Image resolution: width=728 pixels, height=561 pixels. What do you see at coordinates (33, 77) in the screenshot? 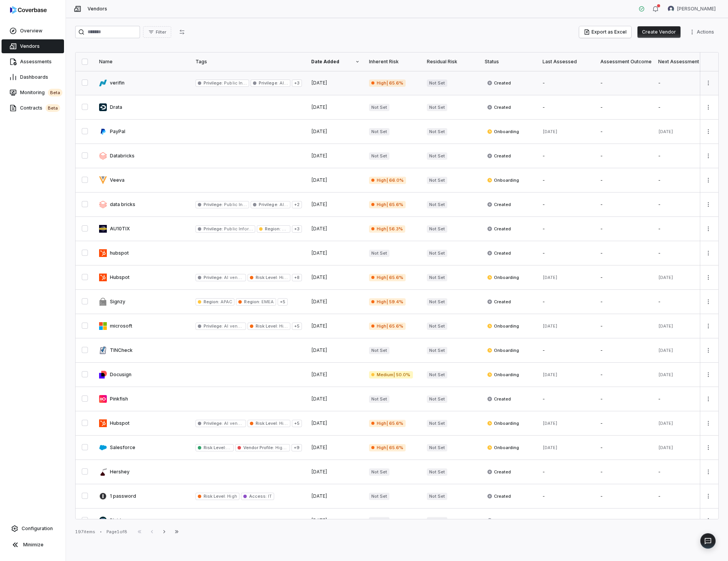
I see `a: Dashboards` at bounding box center [33, 77].